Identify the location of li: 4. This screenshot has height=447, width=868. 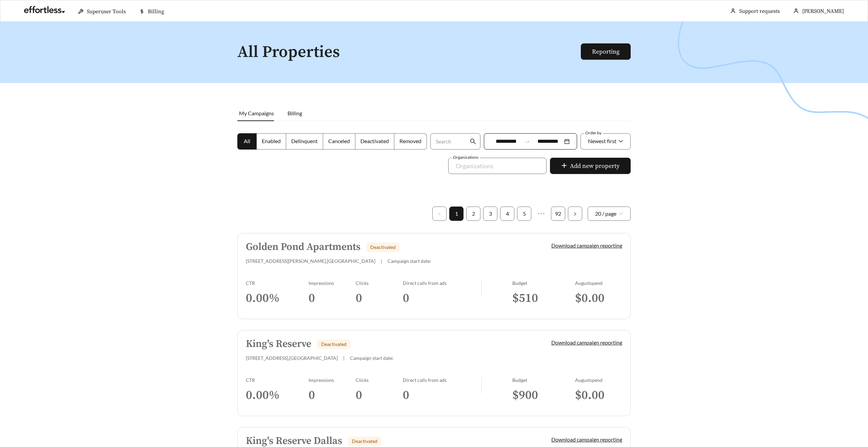
(507, 214).